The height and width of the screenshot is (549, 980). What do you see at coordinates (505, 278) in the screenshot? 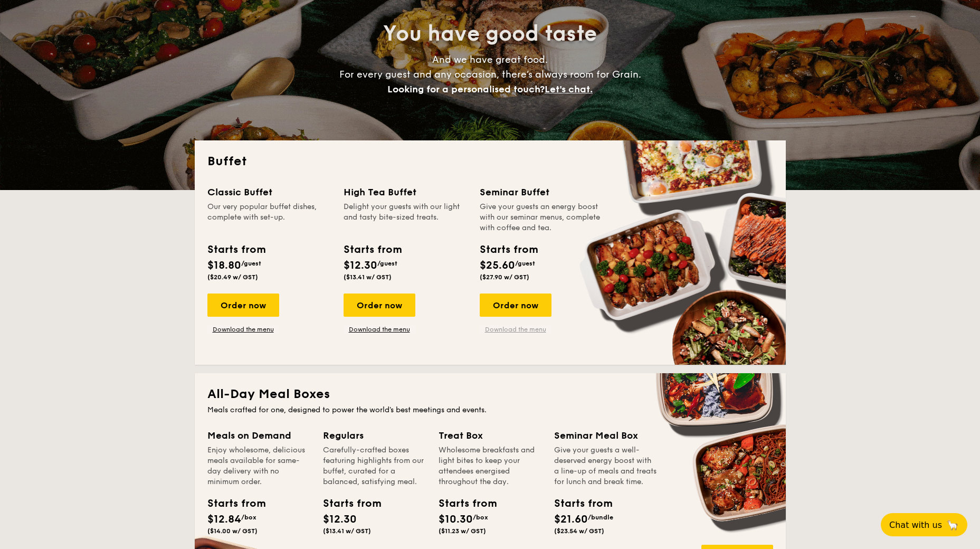
I see `span: ($27.90 w/ GST)` at bounding box center [505, 278].